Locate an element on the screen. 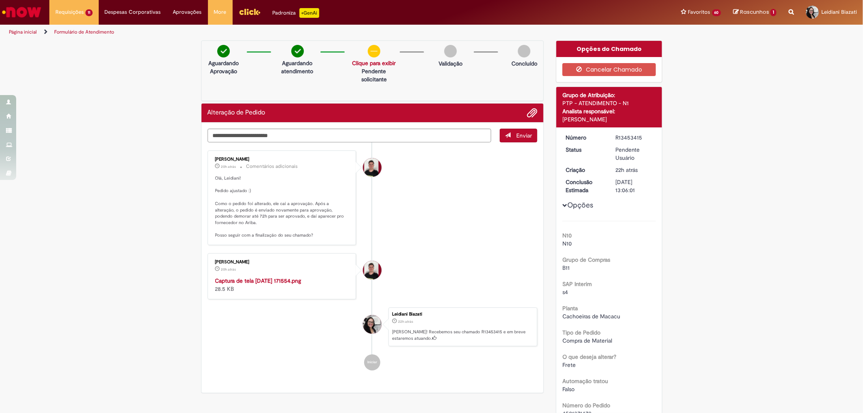 This screenshot has width=863, height=413. button: Adicionar anexos is located at coordinates (532, 113).